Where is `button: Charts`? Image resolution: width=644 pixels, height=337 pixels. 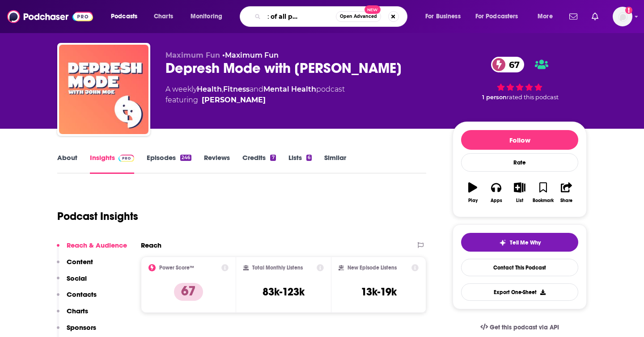 button: Charts is located at coordinates (73, 315).